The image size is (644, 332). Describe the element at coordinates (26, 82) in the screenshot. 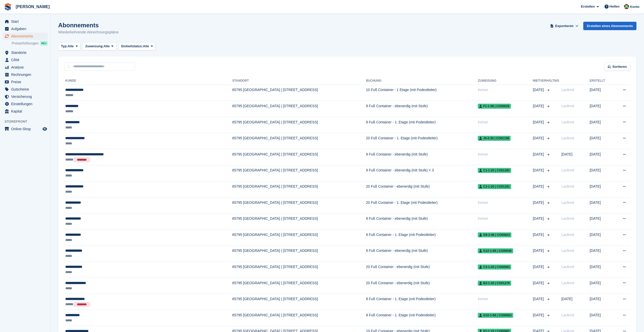

I see `span: Preise` at that location.